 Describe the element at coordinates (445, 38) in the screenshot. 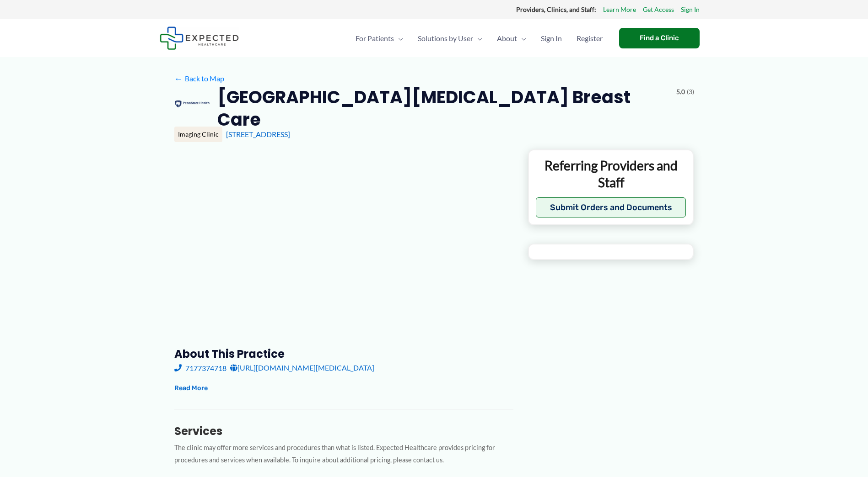

I see `span: Solutions by User` at that location.